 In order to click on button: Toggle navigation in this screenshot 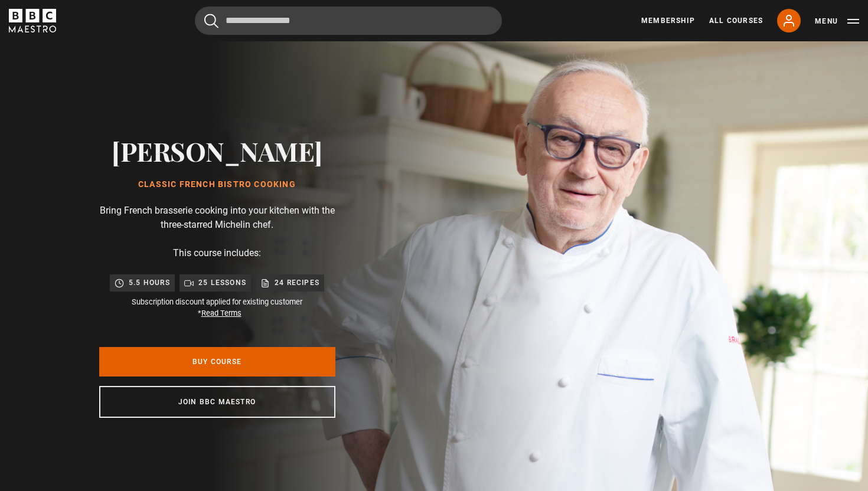, I will do `click(837, 21)`.